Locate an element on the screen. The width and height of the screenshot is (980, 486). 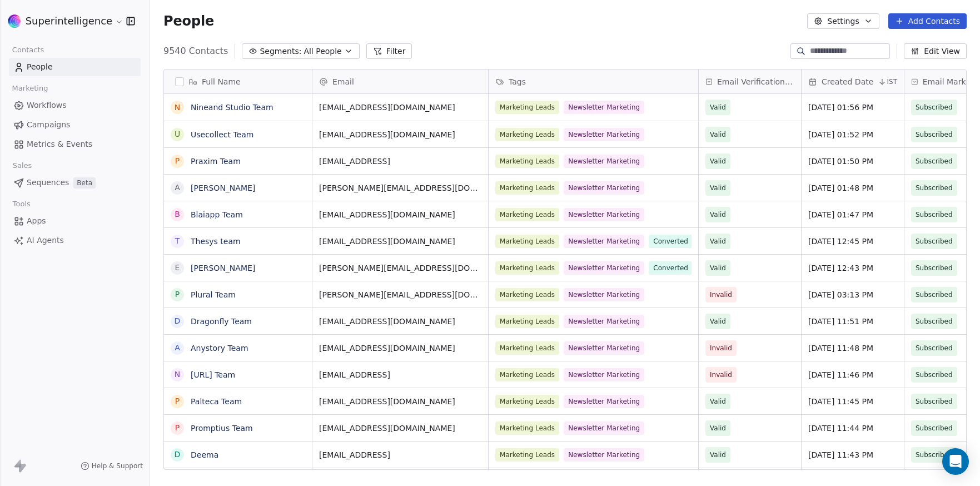
span: Workflows is located at coordinates (47, 105).